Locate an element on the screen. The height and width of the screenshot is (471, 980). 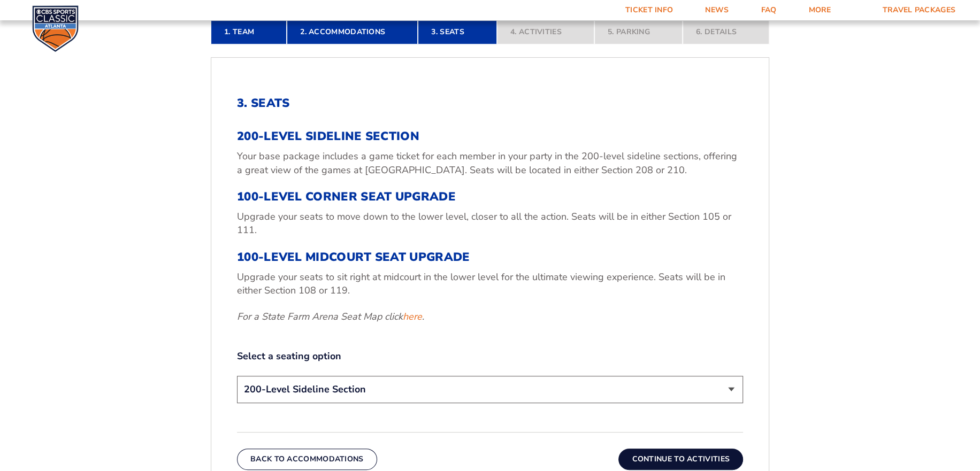
h3: 100-Level Midcourt Seat Upgrade is located at coordinates (490, 257).